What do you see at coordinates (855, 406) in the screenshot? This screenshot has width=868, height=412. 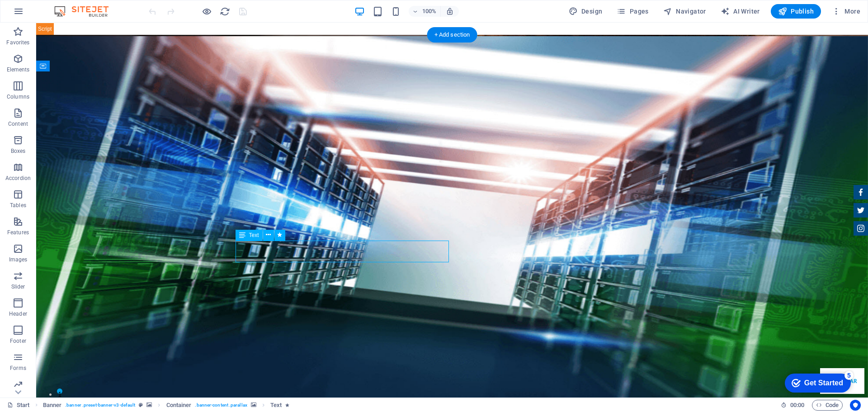 I see `button: Usercentrics` at bounding box center [855, 406].